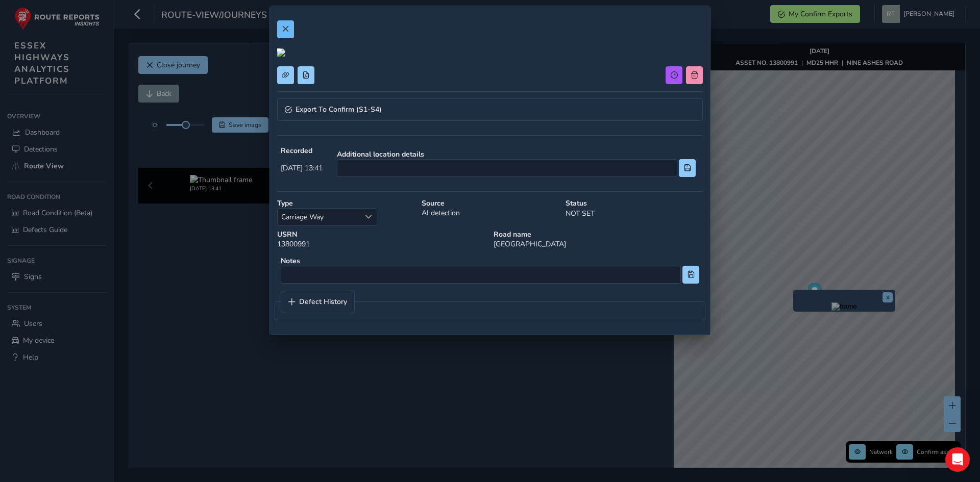 The width and height of the screenshot is (980, 482). I want to click on span: Export To Confirm (S1-S4), so click(338, 110).